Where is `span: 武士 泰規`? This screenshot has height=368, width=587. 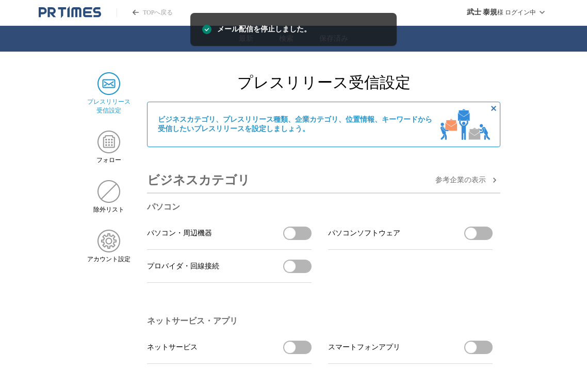
span: 武士 泰規 is located at coordinates (483, 12).